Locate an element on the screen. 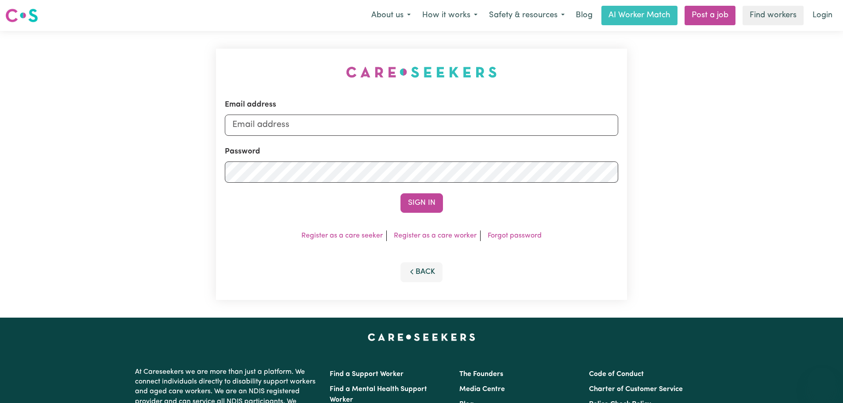 Image resolution: width=843 pixels, height=403 pixels. a: Register as a care seeker is located at coordinates (342, 236).